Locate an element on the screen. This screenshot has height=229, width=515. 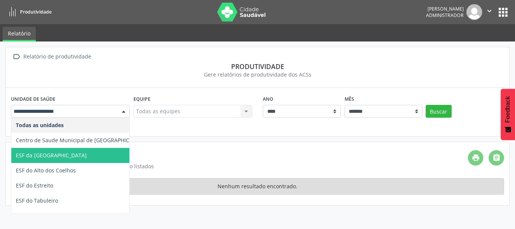
div: Produtividade is located at coordinates (257, 66).